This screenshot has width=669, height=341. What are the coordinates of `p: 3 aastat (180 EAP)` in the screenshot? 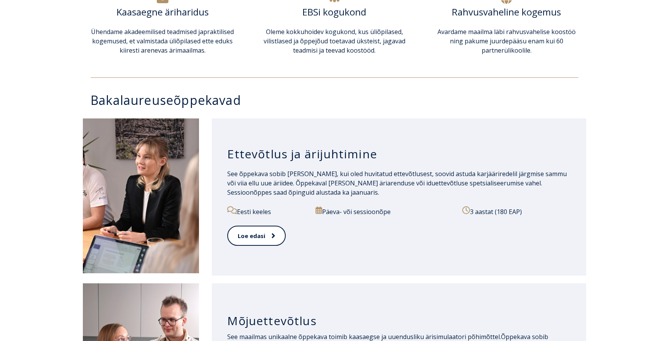 It's located at (517, 211).